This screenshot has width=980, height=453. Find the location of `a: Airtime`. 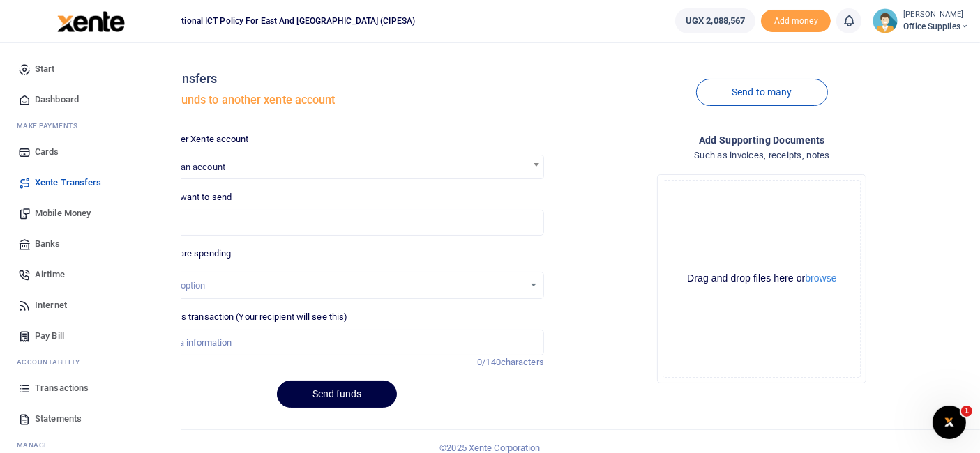

a: Airtime is located at coordinates (90, 275).